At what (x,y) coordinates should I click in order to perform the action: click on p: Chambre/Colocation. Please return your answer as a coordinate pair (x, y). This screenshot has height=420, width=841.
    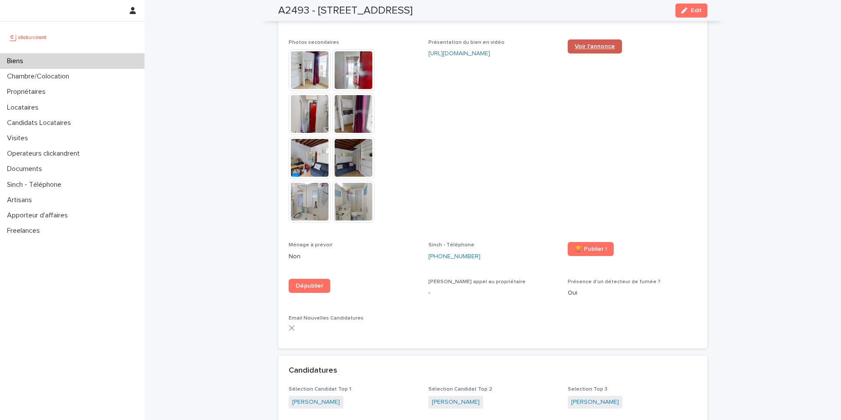
    Looking at the image, I should click on (40, 76).